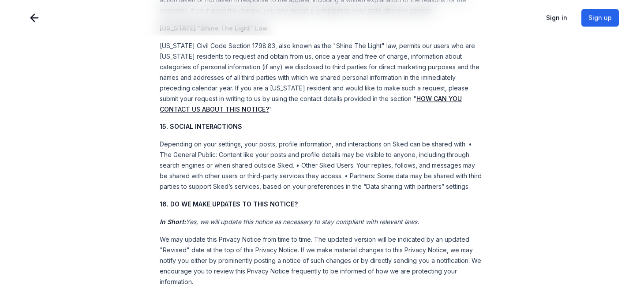 This screenshot has height=292, width=644. I want to click on strong: In Short:, so click(173, 221).